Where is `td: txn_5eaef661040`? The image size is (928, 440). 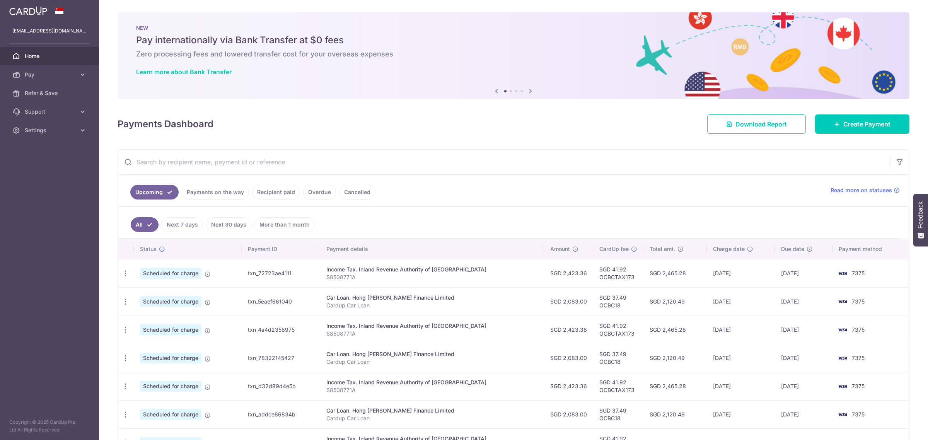 td: txn_5eaef661040 is located at coordinates (281, 301).